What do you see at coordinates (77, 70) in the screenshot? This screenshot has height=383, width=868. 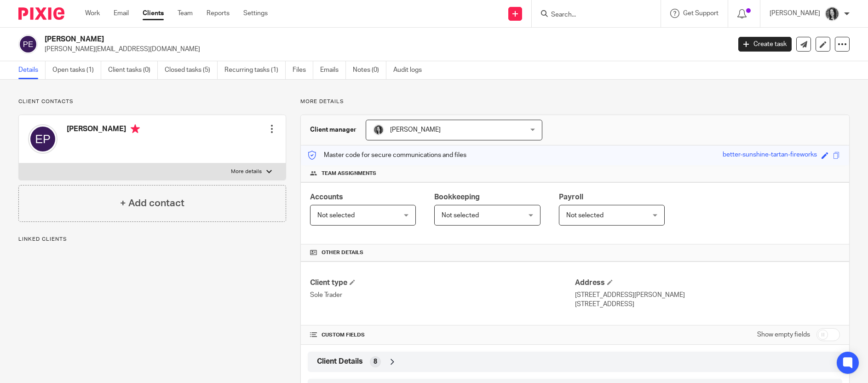 I see `a: Open tasks (1)` at bounding box center [77, 70].